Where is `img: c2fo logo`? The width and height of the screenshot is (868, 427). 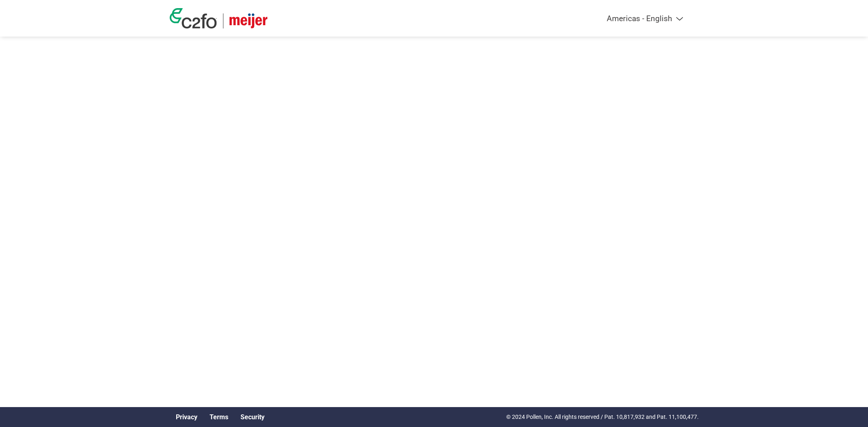
img: c2fo logo is located at coordinates (193, 19).